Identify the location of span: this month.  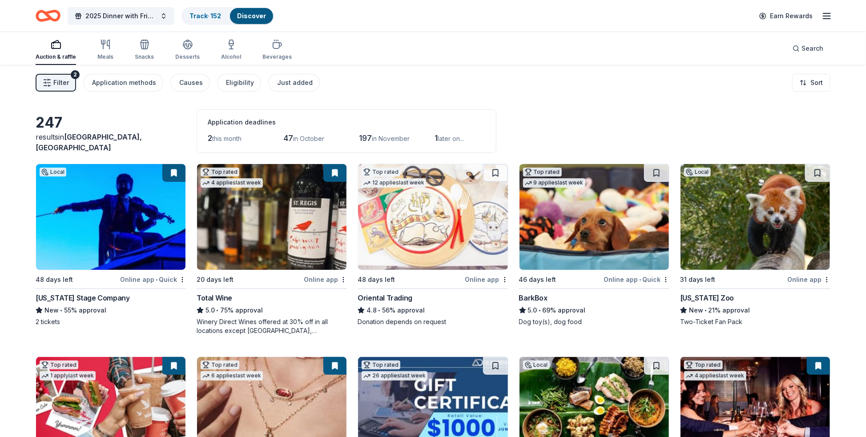
(227, 138).